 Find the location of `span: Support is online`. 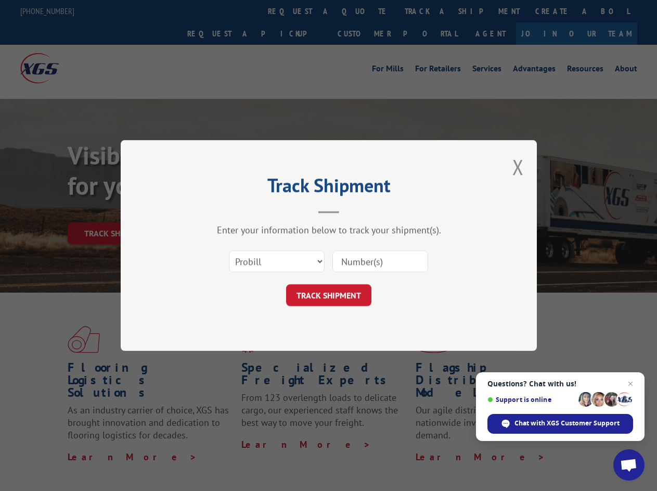

span: Support is online is located at coordinates (531, 399).